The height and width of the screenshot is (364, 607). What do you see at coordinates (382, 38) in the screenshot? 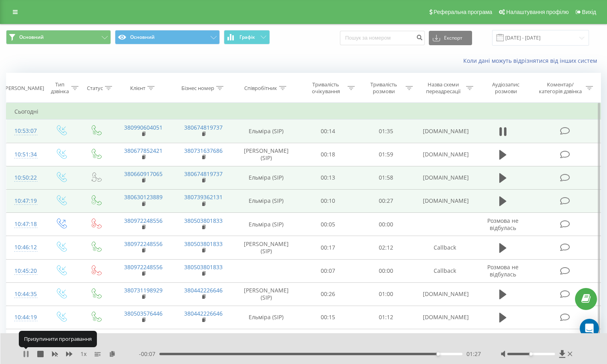
I see `input: Пошук за номером` at bounding box center [382, 38].